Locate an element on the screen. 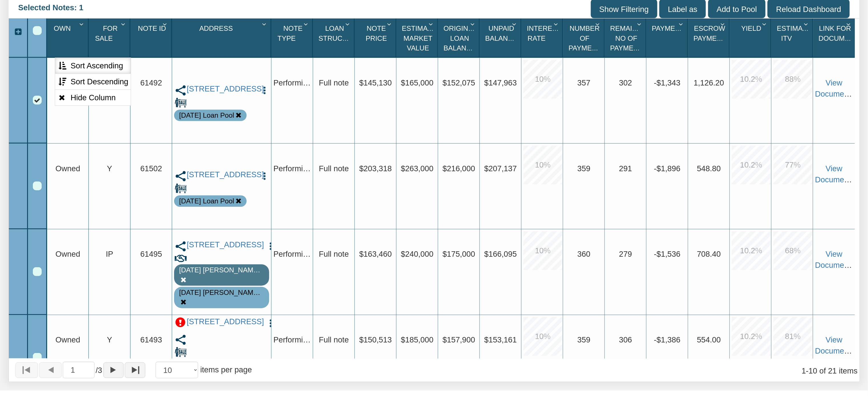 This screenshot has height=396, width=868. span: Interest Rate is located at coordinates (544, 33).